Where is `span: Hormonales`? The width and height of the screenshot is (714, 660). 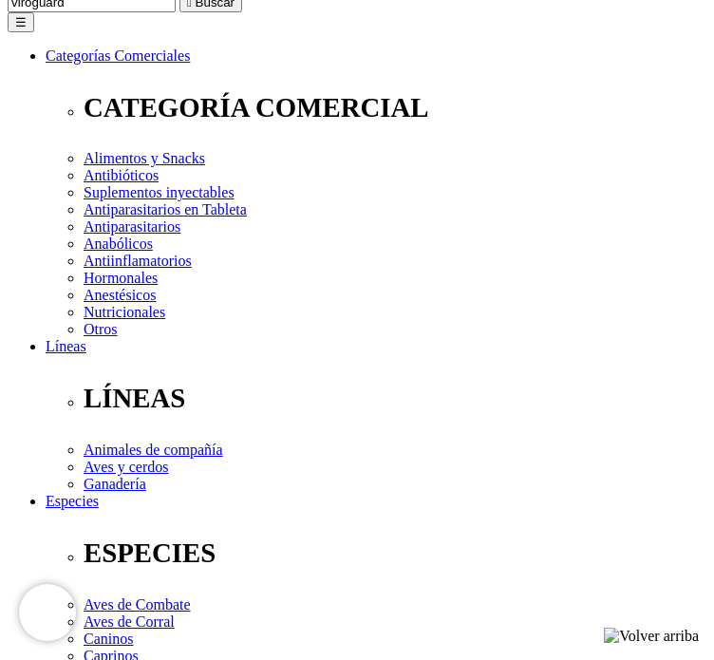
span: Hormonales is located at coordinates (121, 277).